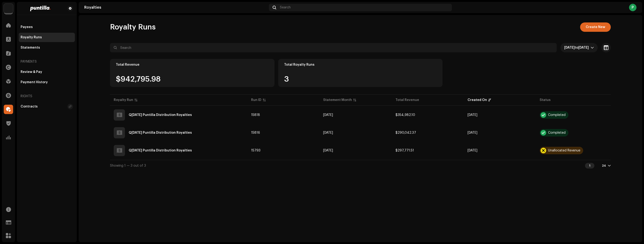 Image resolution: width=644 pixels, height=244 pixels. What do you see at coordinates (47, 96) in the screenshot?
I see `div: Rights` at bounding box center [47, 96].